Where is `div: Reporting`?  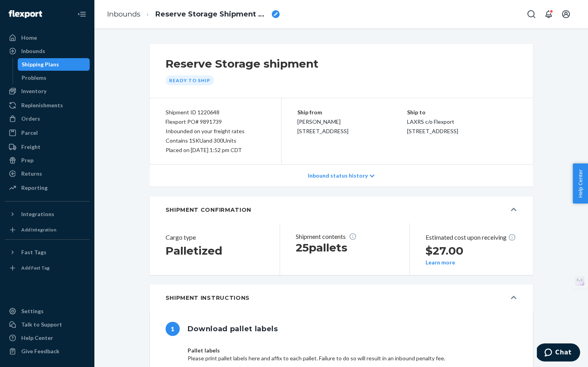 div: Reporting is located at coordinates (34, 188).